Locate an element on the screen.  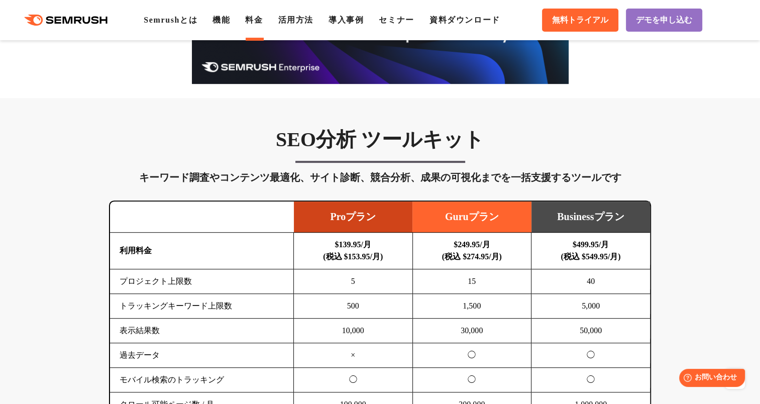
a: デモを申し込む is located at coordinates (664, 20).